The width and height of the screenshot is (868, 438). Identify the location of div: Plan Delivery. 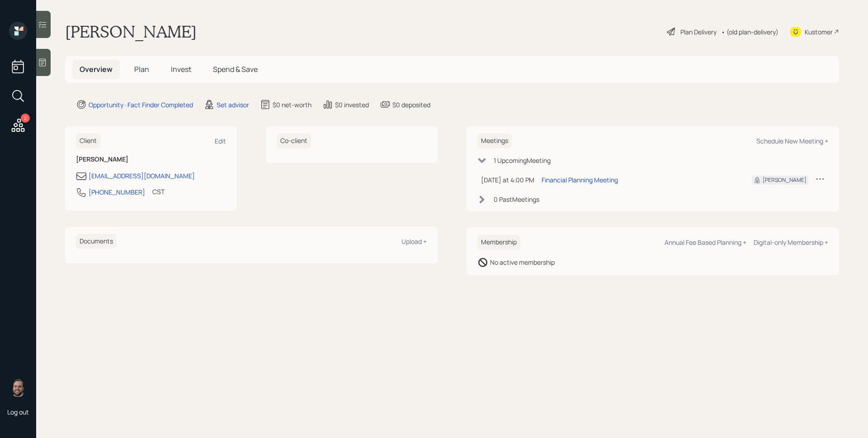
(699, 31).